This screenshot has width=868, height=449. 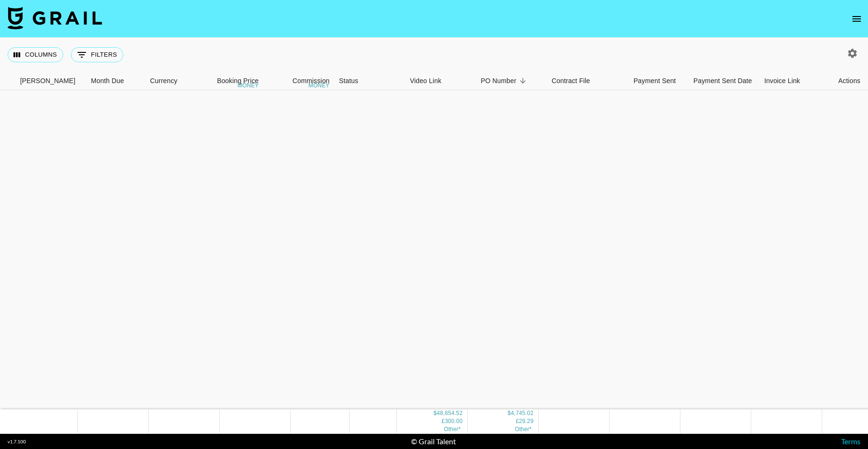 What do you see at coordinates (35, 55) in the screenshot?
I see `button: Select columns` at bounding box center [35, 55].